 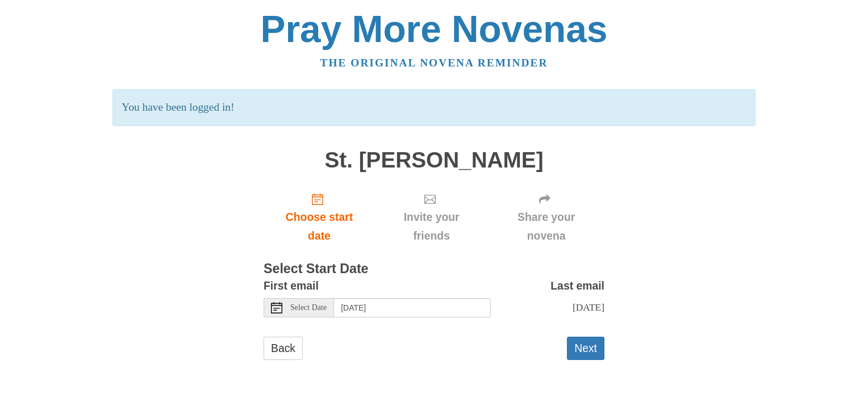 I want to click on a: Pray More Novenas, so click(x=434, y=29).